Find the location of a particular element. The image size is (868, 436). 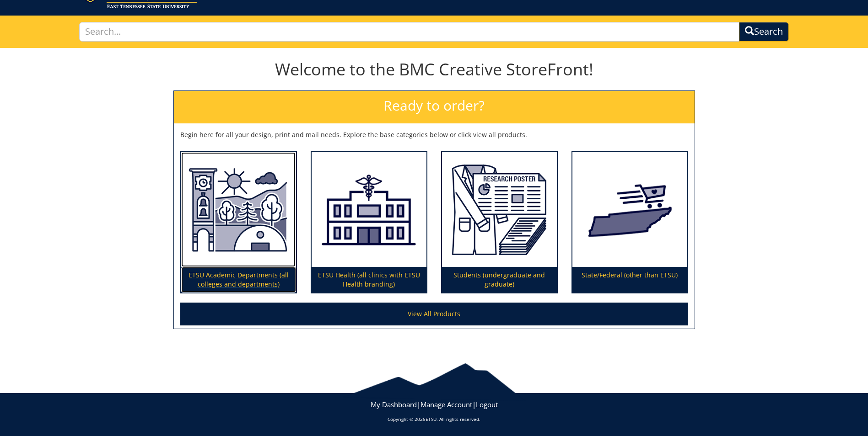

a: Manage Account is located at coordinates (446, 405).